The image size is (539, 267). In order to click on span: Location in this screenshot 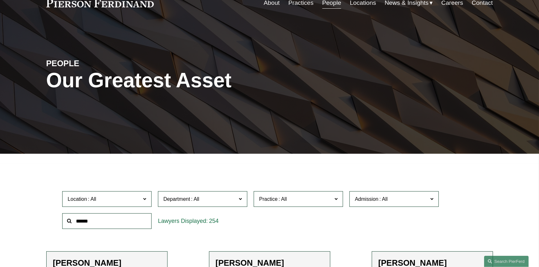, I will do `click(77, 199)`.